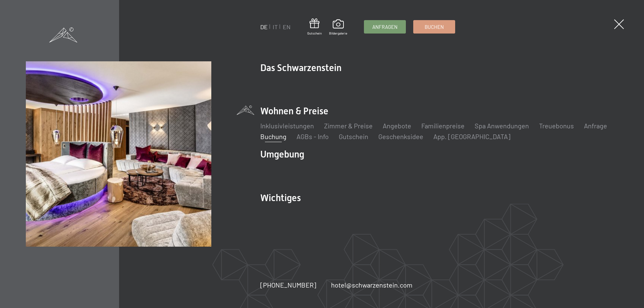  Describe the element at coordinates (401, 136) in the screenshot. I see `a: Geschenksidee` at that location.